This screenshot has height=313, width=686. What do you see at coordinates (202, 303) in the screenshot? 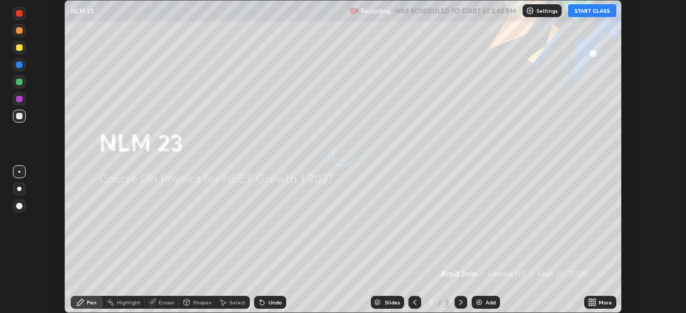
I see `div: Shapes` at bounding box center [202, 303].